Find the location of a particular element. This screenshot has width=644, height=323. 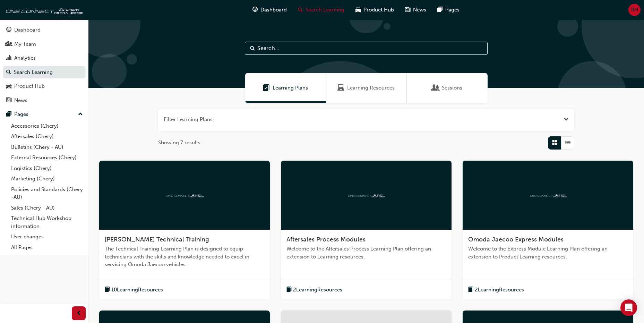

span: Welcome to the Express Module Learning Plan offering an extension to Product Learning resources. is located at coordinates (548, 253).